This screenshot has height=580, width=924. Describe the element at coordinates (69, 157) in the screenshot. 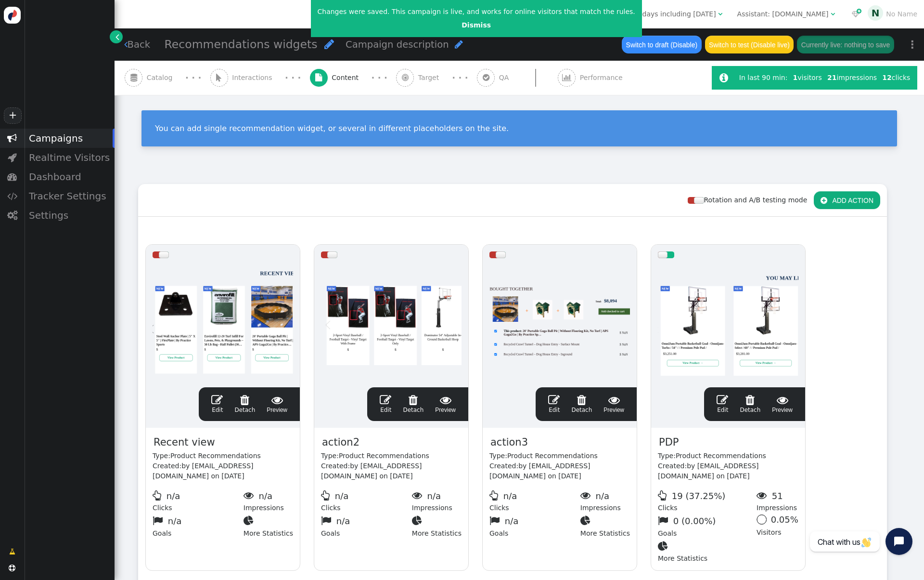

I see `div: Realtime Visitors` at that location.